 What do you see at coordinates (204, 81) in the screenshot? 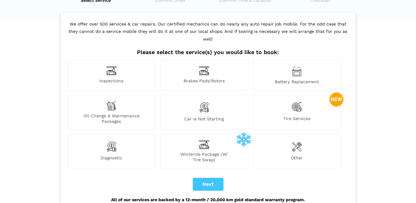
I see `span: Brakes Pads/Rotors` at bounding box center [204, 81].